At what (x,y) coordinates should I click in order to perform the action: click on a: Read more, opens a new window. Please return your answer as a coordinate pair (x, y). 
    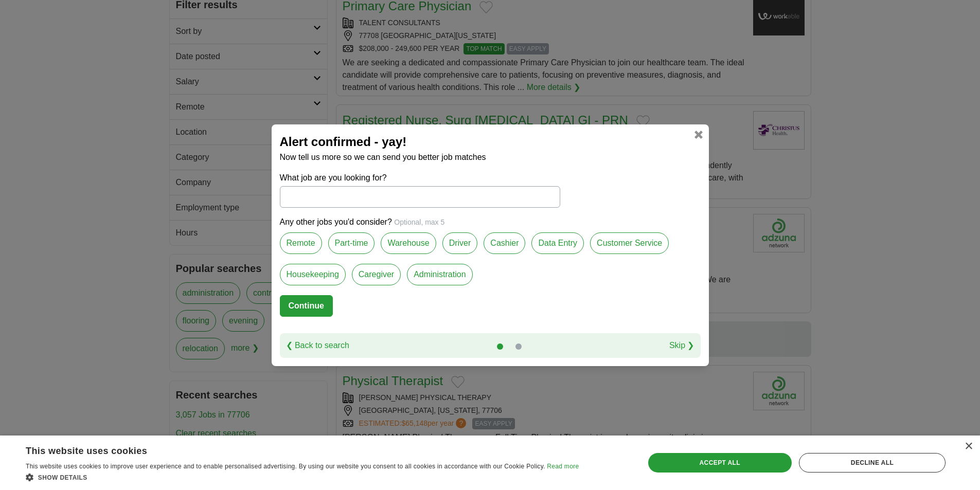
    Looking at the image, I should click on (563, 466).